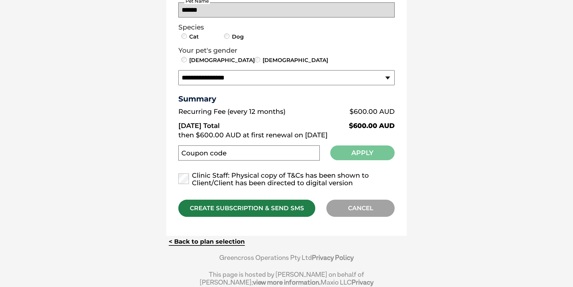 This screenshot has width=573, height=287. Describe the element at coordinates (360, 208) in the screenshot. I see `div: CANCEL` at that location.